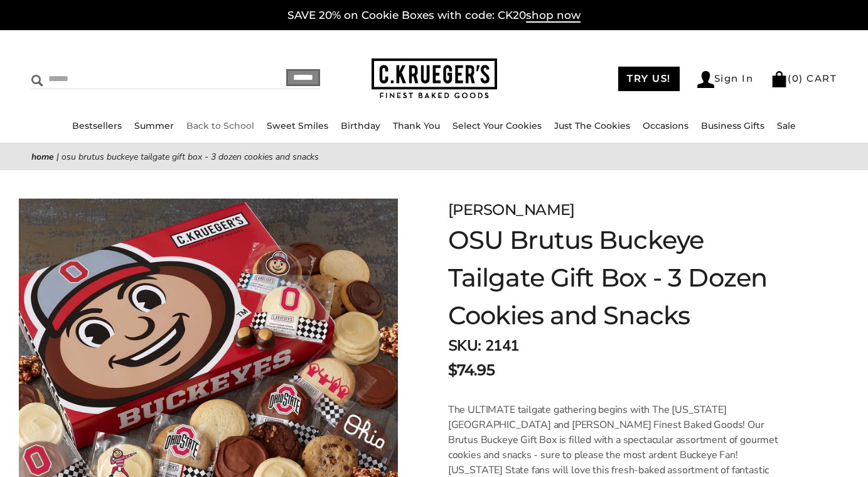 Image resolution: width=868 pixels, height=477 pixels. What do you see at coordinates (465, 346) in the screenshot?
I see `strong: SKU:` at bounding box center [465, 346].